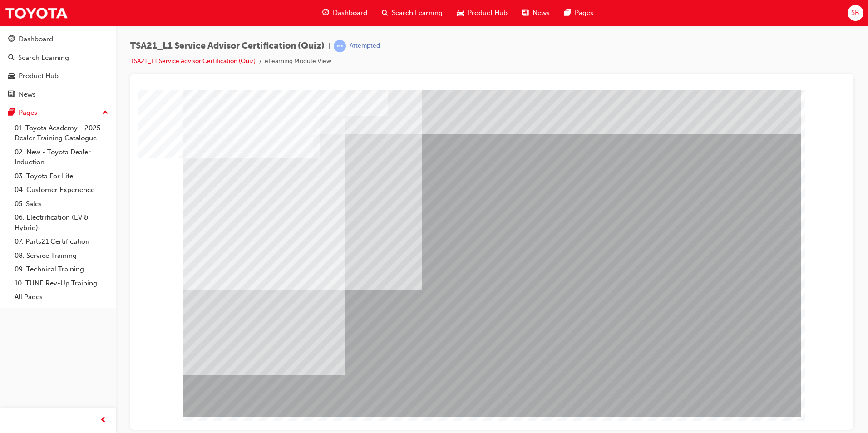 Image resolution: width=868 pixels, height=433 pixels. Describe the element at coordinates (105, 113) in the screenshot. I see `span: up-icon` at that location.